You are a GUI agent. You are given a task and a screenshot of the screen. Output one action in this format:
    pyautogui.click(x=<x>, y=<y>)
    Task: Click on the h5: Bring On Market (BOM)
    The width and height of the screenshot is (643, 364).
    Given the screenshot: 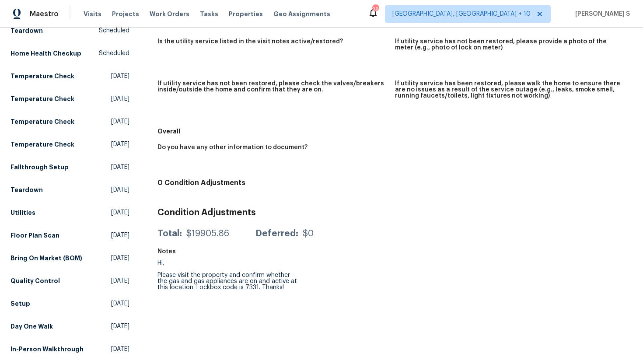 What is the action you would take?
    pyautogui.click(x=46, y=258)
    